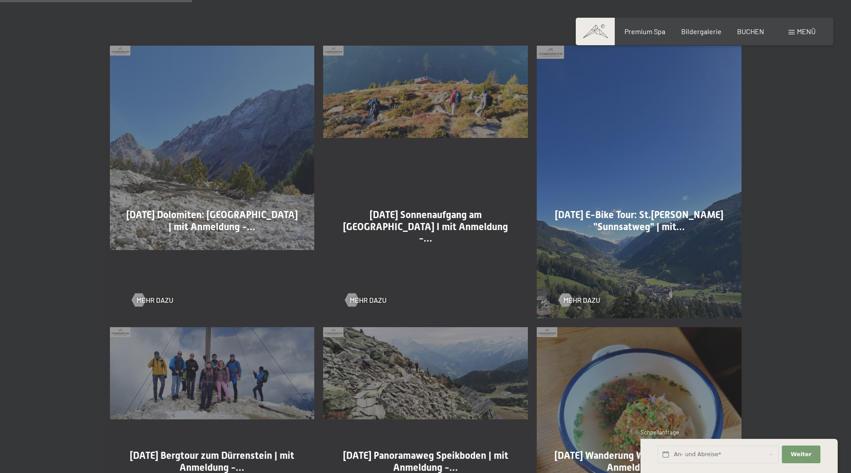 This screenshot has height=473, width=851. Describe the element at coordinates (645, 31) in the screenshot. I see `span: Premium Spa` at that location.